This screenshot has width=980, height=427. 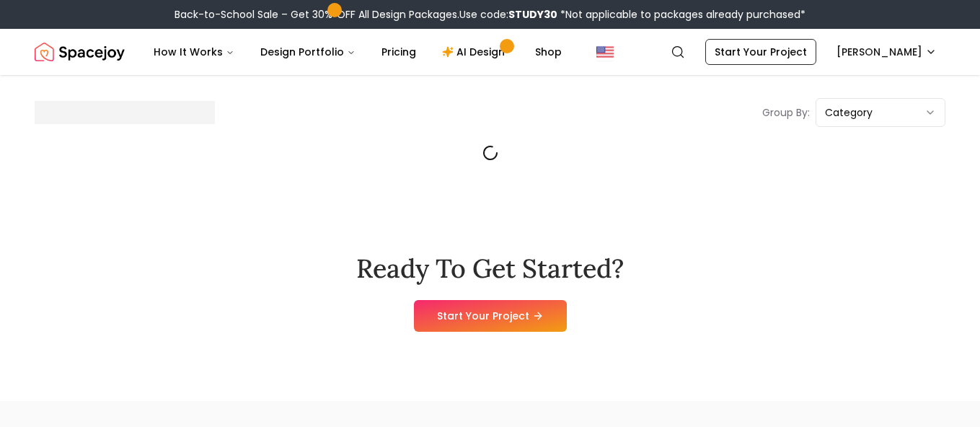 What do you see at coordinates (508, 14) in the screenshot?
I see `span: Use code:` at bounding box center [508, 14].